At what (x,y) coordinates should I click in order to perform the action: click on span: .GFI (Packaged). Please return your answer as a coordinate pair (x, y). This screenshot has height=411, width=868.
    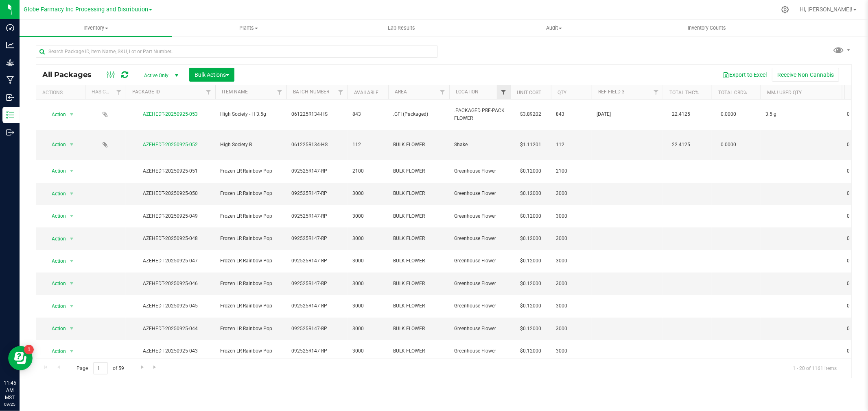
    Looking at the image, I should click on (419, 114).